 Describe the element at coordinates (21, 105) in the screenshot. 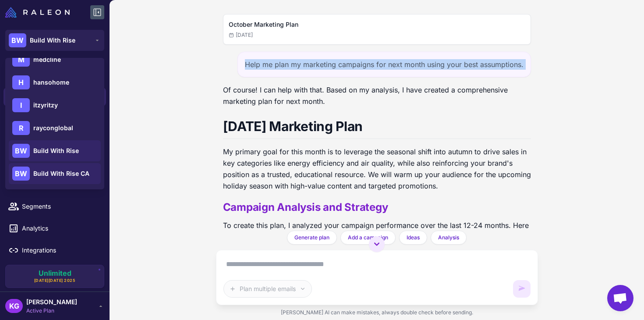

I see `div: I` at that location.